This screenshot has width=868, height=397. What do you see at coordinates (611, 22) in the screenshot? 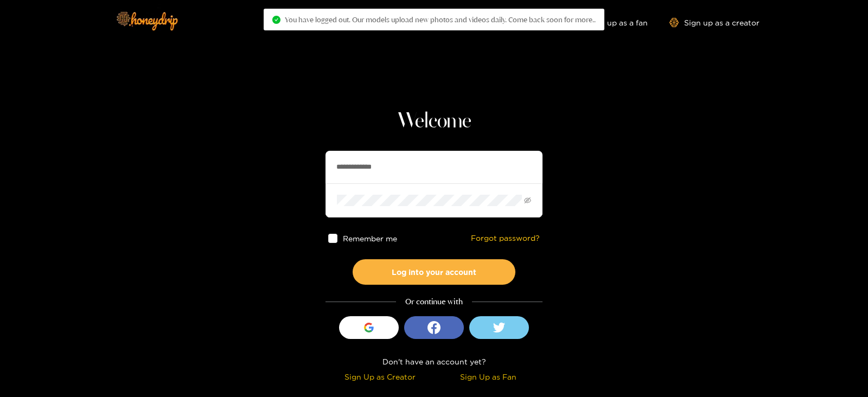
I see `a: Sign up as a fan` at bounding box center [611, 22].